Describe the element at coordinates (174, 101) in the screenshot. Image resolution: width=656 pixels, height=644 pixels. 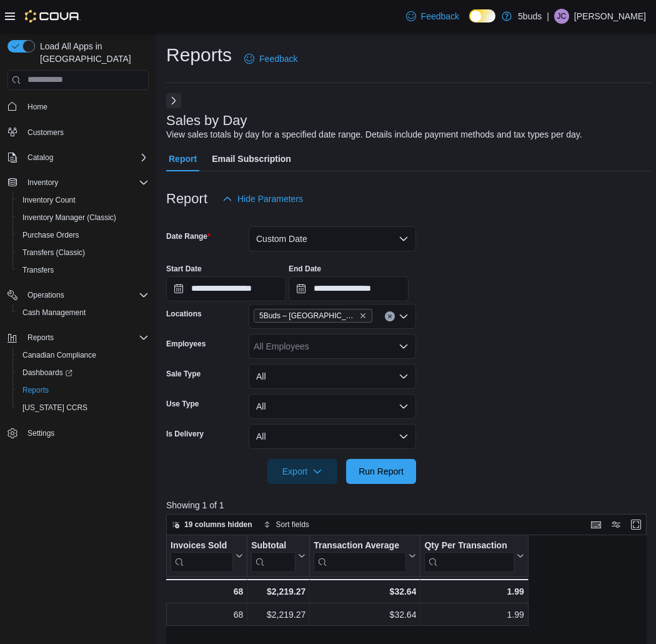
I see `button: Next` at that location.